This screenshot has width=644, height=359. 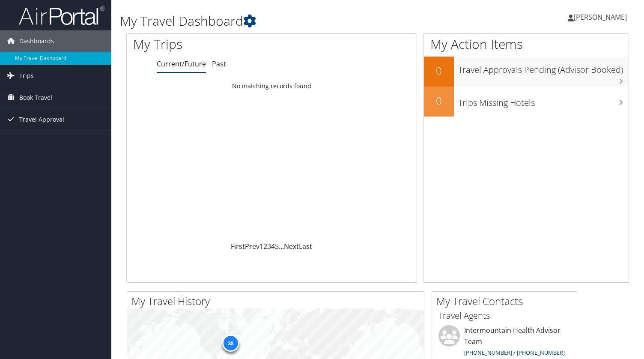 What do you see at coordinates (252, 247) in the screenshot?
I see `a: Prev` at bounding box center [252, 247].